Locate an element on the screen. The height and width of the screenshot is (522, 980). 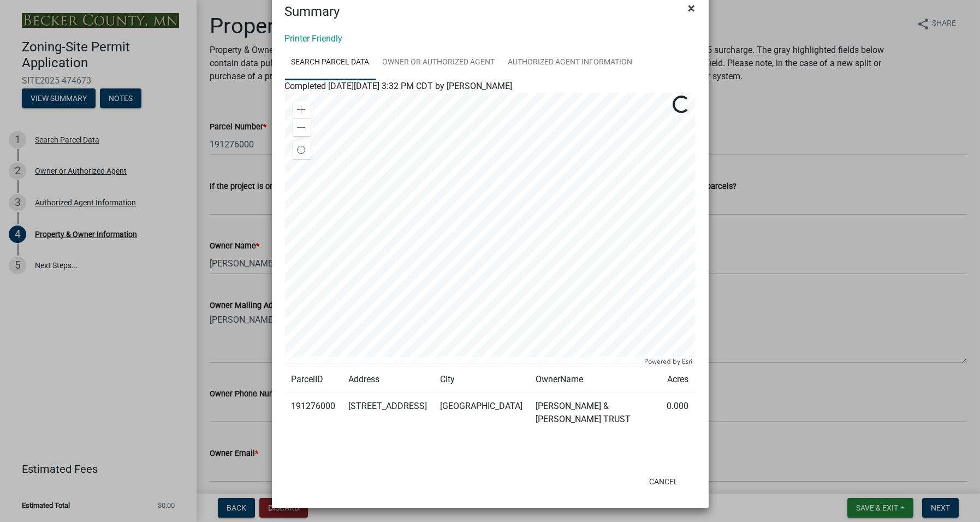
a: Esri is located at coordinates (687, 362).